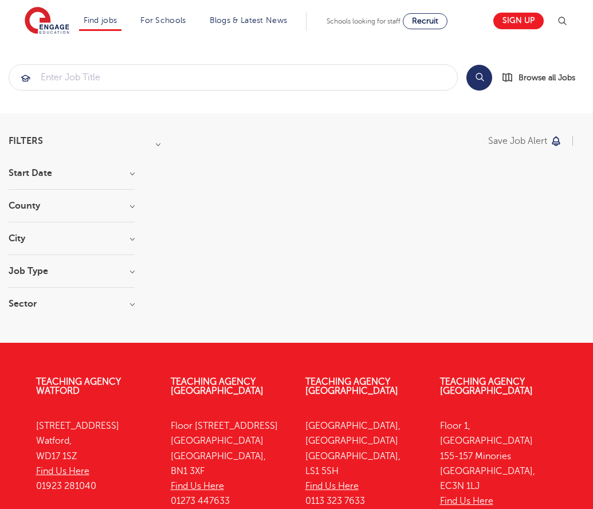 Image resolution: width=593 pixels, height=509 pixels. What do you see at coordinates (479, 77) in the screenshot?
I see `button: Search` at bounding box center [479, 77].